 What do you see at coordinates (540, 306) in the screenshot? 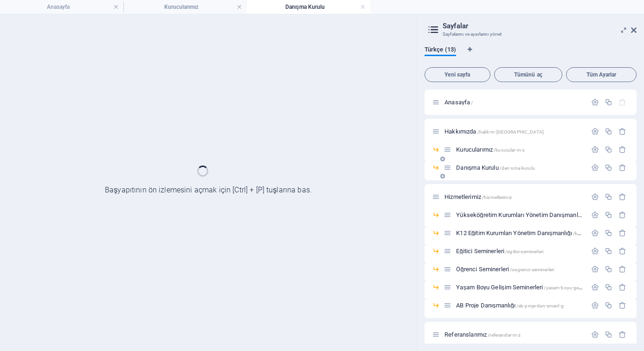
I see `span: /ab-proje-dan-smanl-g` at bounding box center [540, 306].